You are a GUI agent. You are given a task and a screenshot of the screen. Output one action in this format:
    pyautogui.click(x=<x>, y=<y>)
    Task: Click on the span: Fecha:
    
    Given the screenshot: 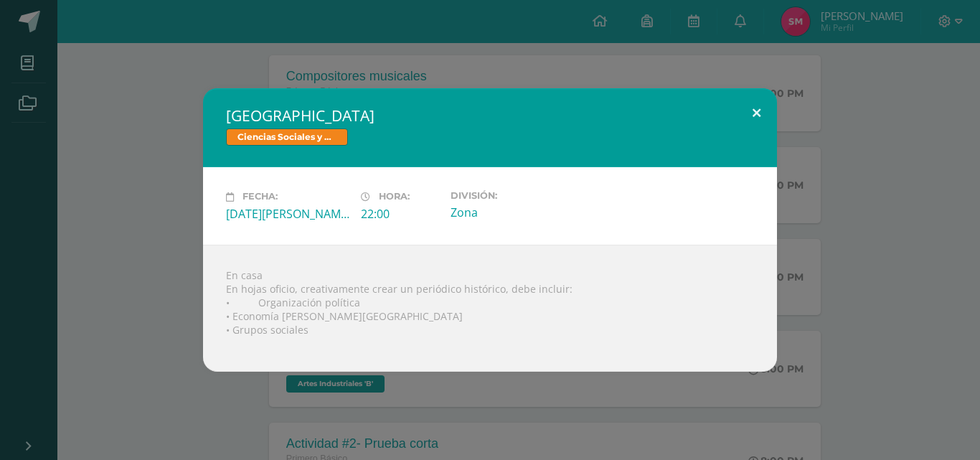 What is the action you would take?
    pyautogui.click(x=260, y=196)
    